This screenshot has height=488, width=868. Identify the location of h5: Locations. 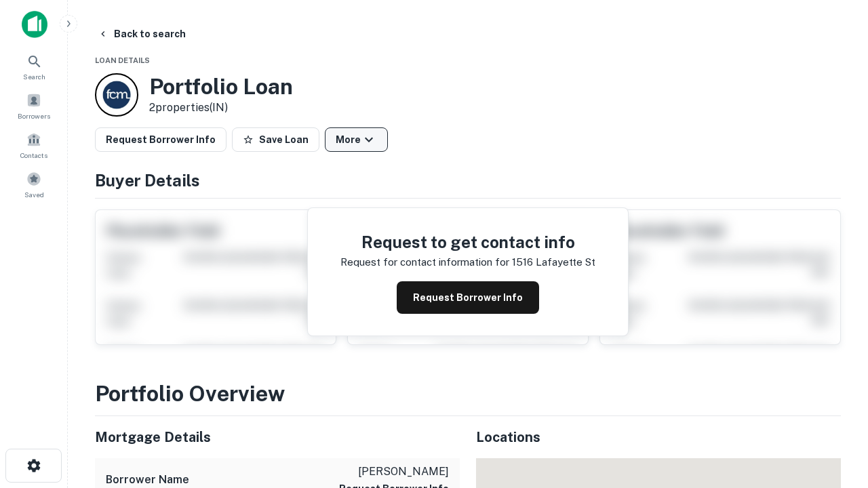
(659, 437).